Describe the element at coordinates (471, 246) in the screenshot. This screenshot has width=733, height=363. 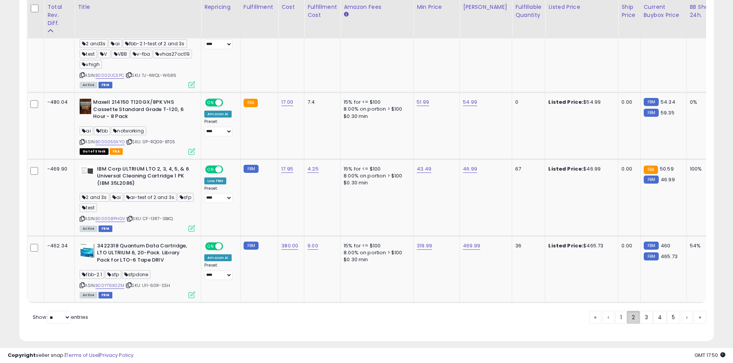
I see `a: 469.99` at that location.